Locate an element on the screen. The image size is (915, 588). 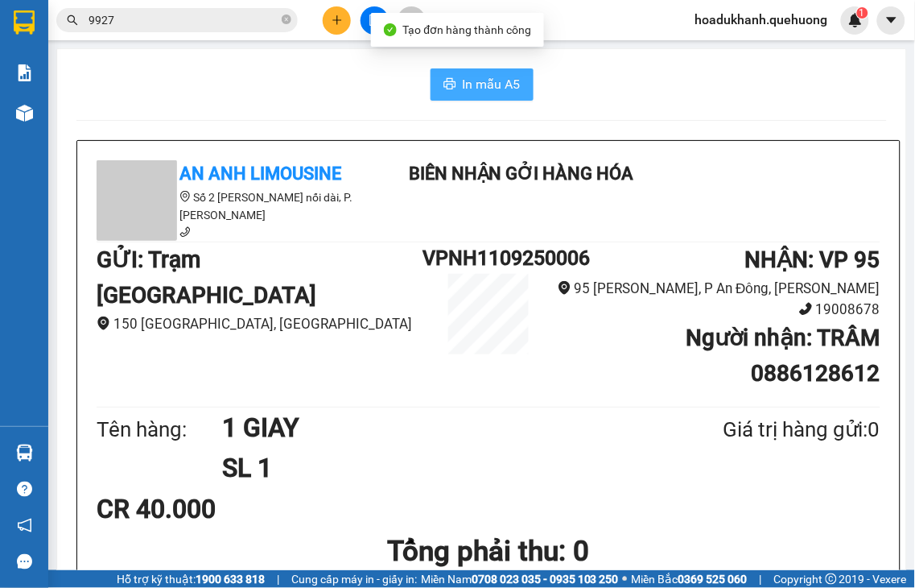
button: caret-down is located at coordinates (891, 20).